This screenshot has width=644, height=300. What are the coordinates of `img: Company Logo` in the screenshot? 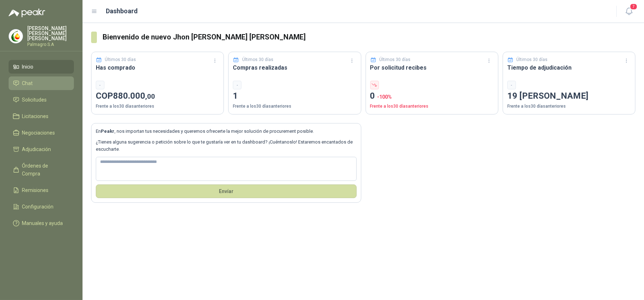 It's located at (16, 36).